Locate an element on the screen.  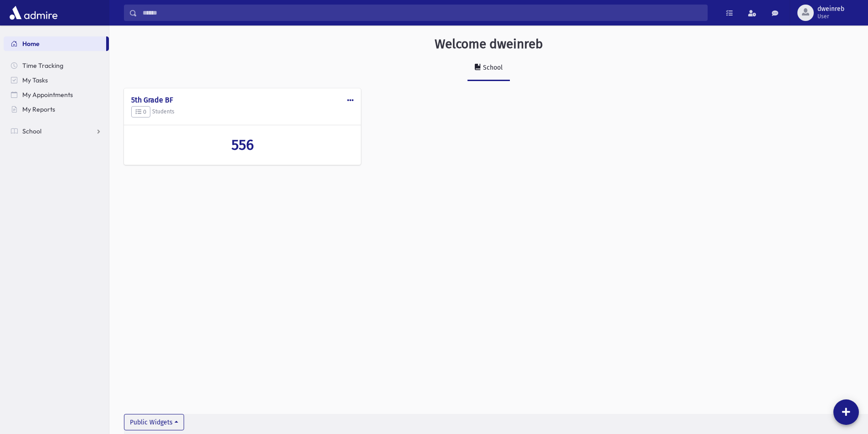
h5: Students is located at coordinates (243, 112).